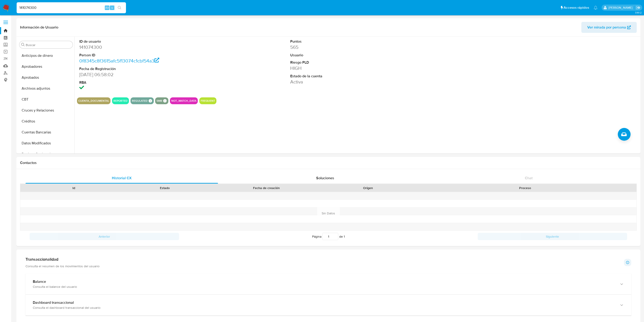 This screenshot has width=644, height=322. Describe the element at coordinates (147, 55) in the screenshot. I see `dt: Person ID` at that location.